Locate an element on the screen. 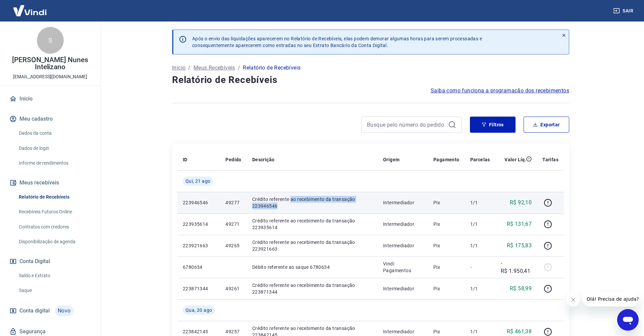 This screenshot has width=644, height=336. img: Vindi is located at coordinates (30, 11).